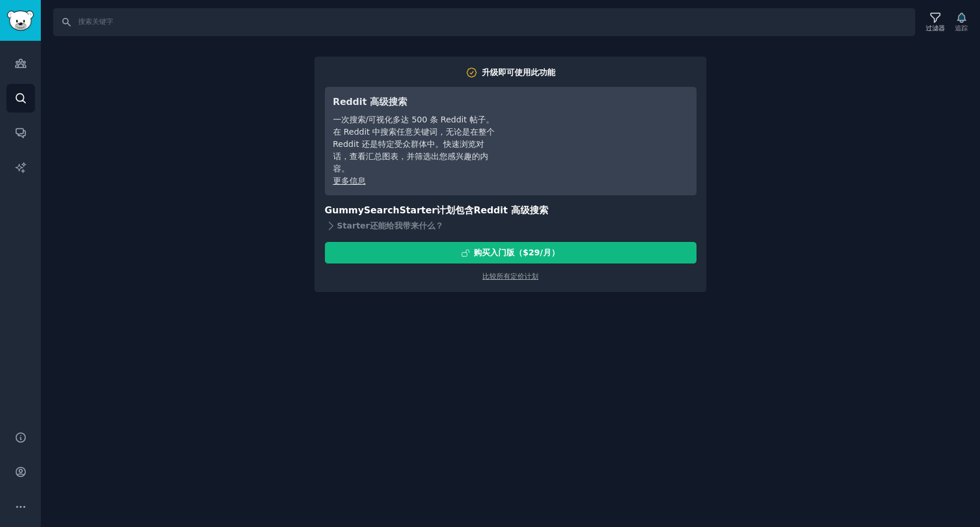 The image size is (980, 527). I want to click on font: 包含, so click(464, 210).